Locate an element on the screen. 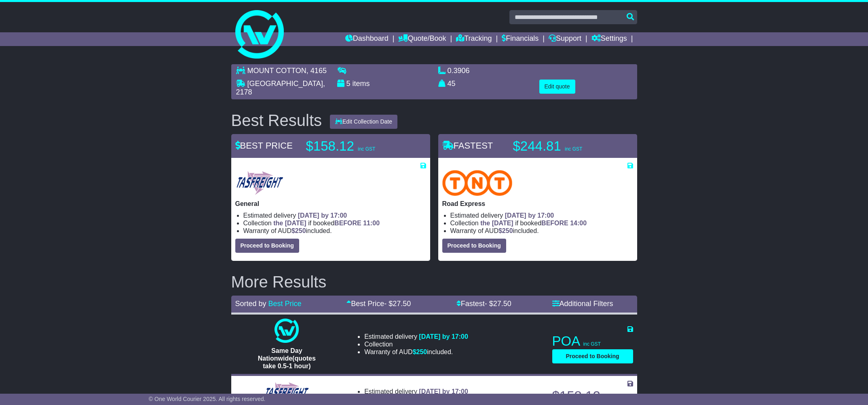 The height and width of the screenshot is (405, 868). span: , 4165 is located at coordinates (317, 70).